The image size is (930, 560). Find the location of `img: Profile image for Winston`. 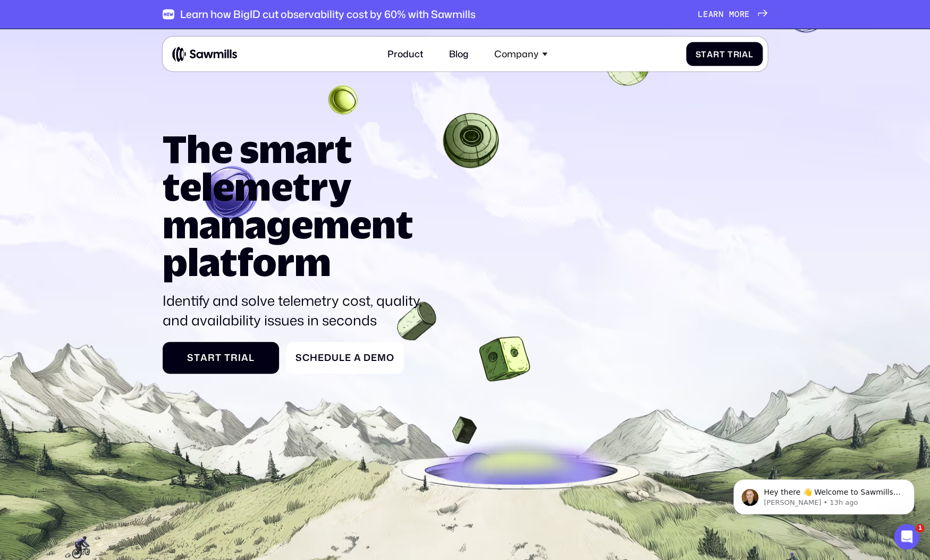

img: Profile image for Winston is located at coordinates (32, 41).